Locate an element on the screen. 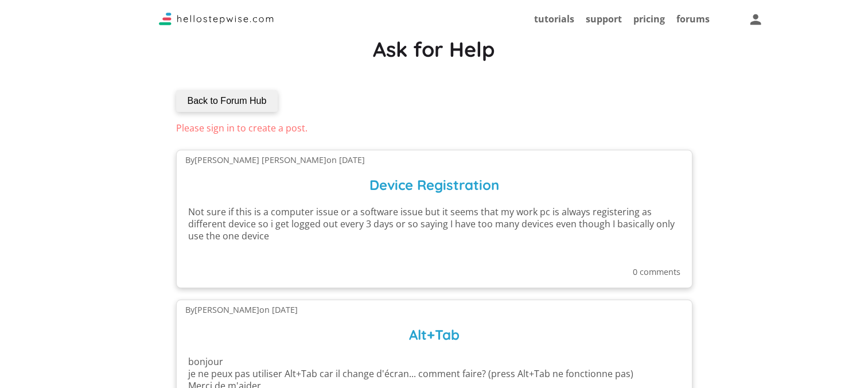  a: tutorials is located at coordinates (554, 19).